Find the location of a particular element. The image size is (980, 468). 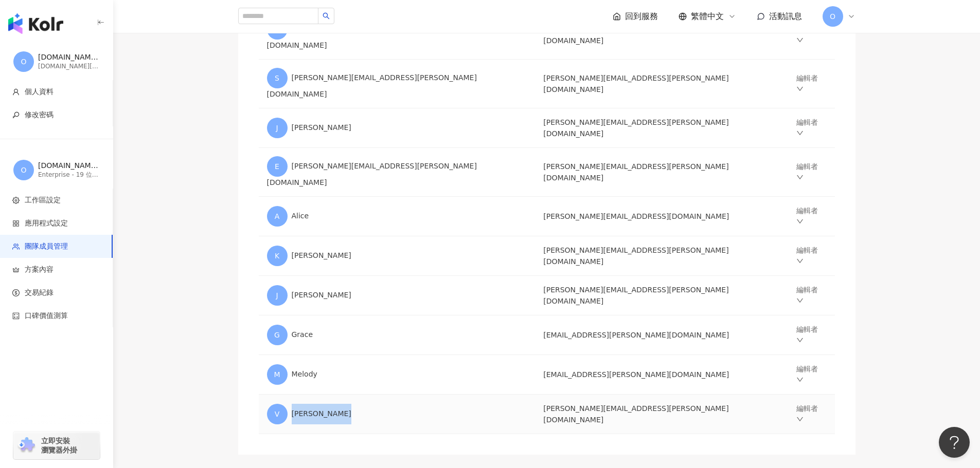

div: Melody is located at coordinates (397, 375).